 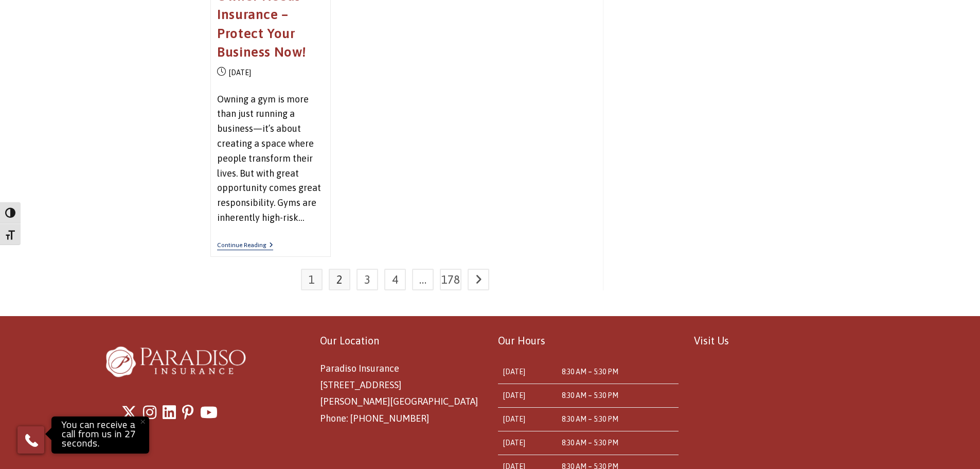 I want to click on ul: Post details:, so click(x=270, y=77).